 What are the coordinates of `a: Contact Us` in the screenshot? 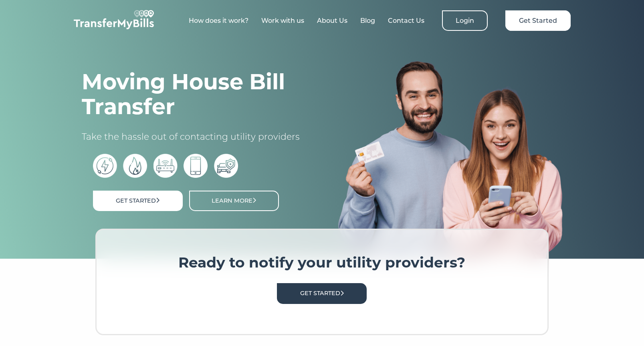 It's located at (406, 20).